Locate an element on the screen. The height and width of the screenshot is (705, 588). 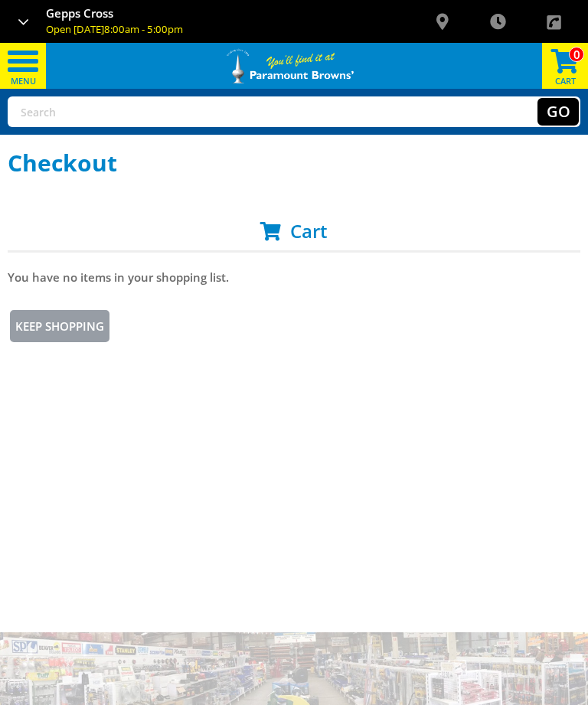
span: 0 is located at coordinates (576, 54).